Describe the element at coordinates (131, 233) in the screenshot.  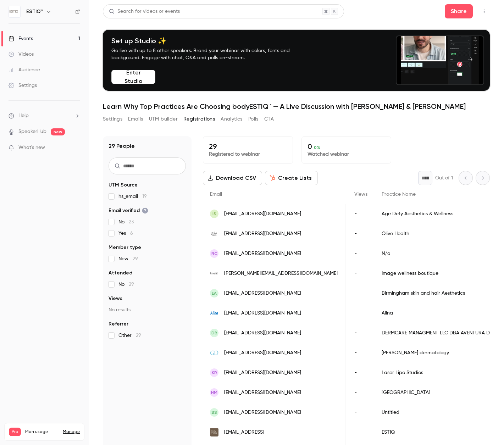
I see `span: 6` at that location.